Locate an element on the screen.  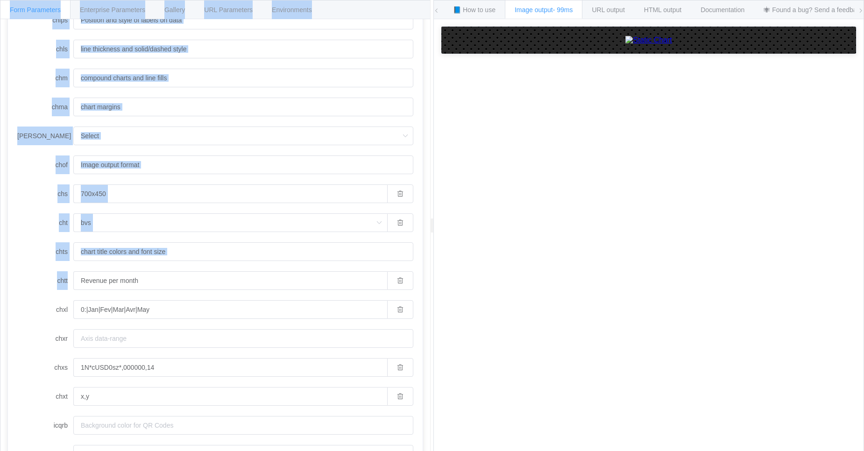
span: - 99ms is located at coordinates (563, 10).